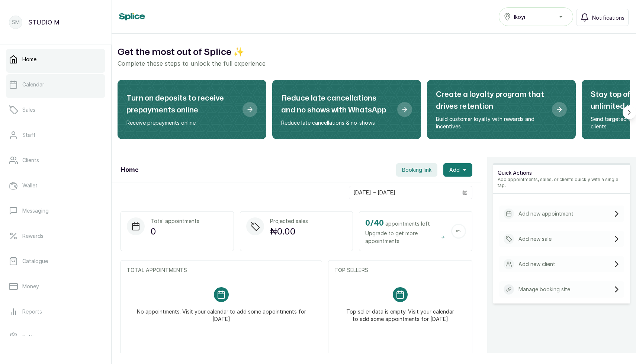  What do you see at coordinates (55, 161) in the screenshot?
I see `a: Clients` at bounding box center [55, 161].